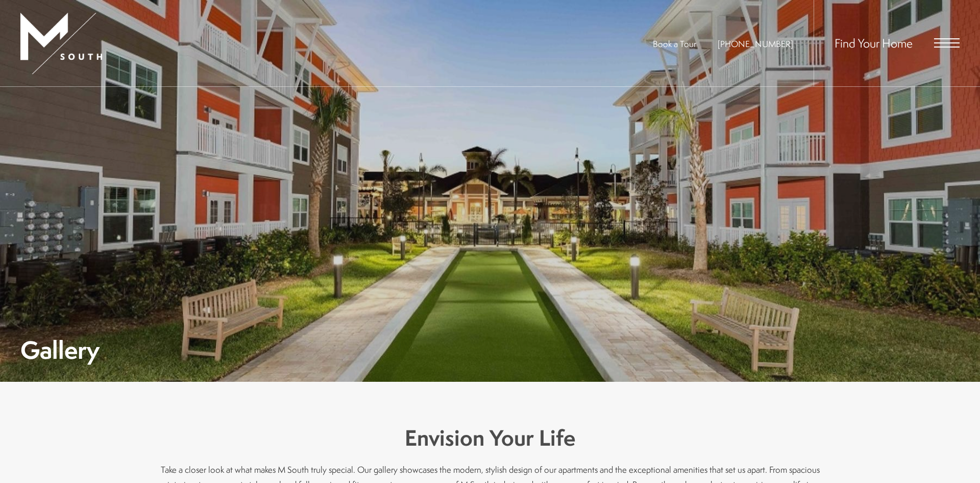 Image resolution: width=980 pixels, height=483 pixels. I want to click on a: Find Your Home, so click(873, 43).